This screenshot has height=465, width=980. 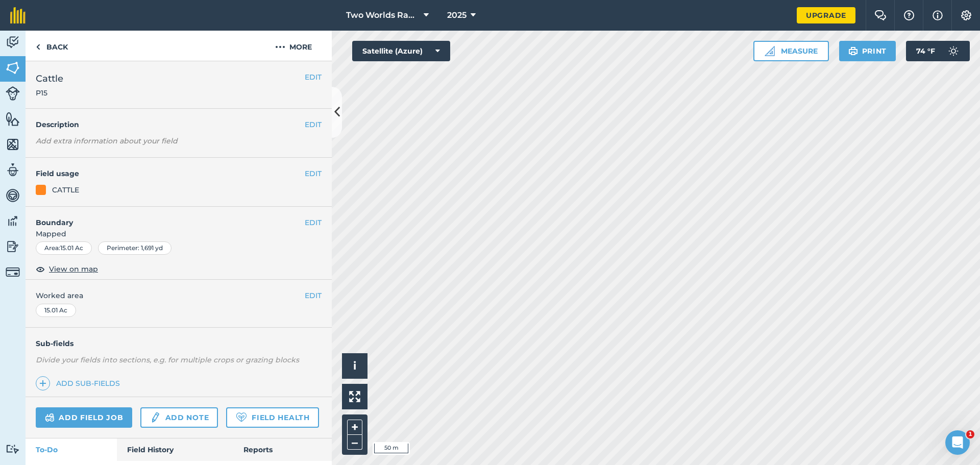 What do you see at coordinates (970, 434) in the screenshot?
I see `span: 1` at bounding box center [970, 434].